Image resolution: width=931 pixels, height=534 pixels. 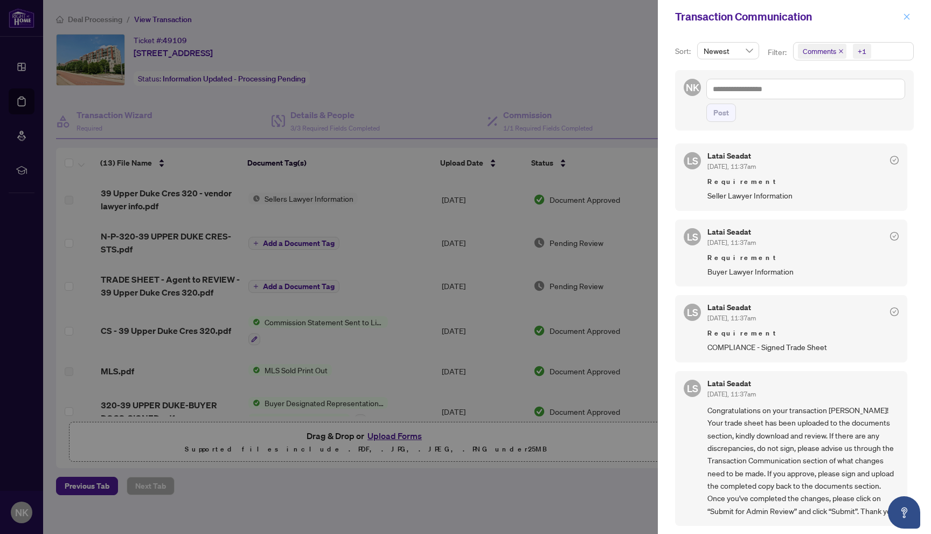 What do you see at coordinates (905, 512) in the screenshot?
I see `button: Open asap` at bounding box center [905, 512].